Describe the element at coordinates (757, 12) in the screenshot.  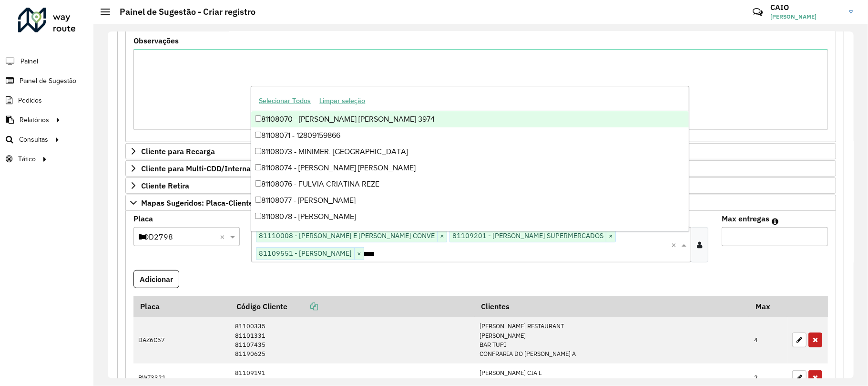
I see `a: Contato Rápido` at that location.